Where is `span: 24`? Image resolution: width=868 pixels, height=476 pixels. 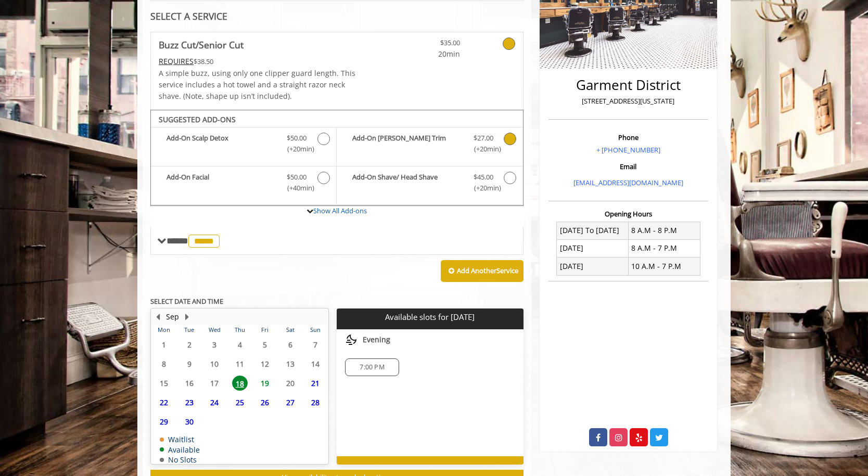 span: 24 is located at coordinates (214, 402).